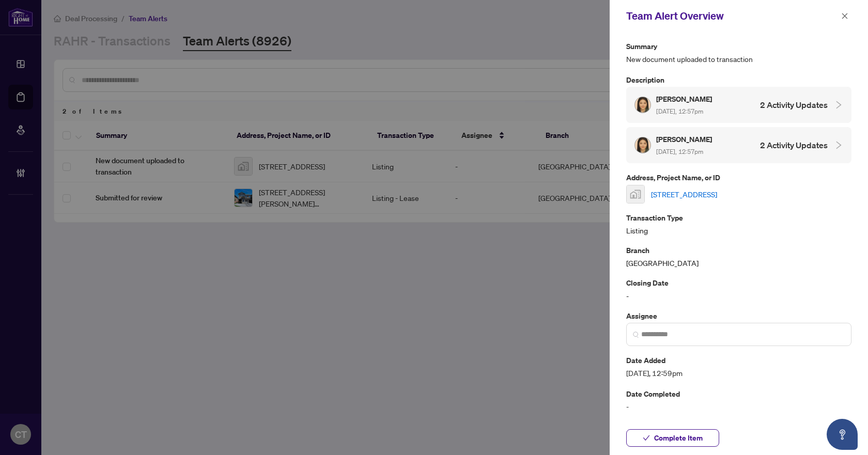 The height and width of the screenshot is (455, 868). Describe the element at coordinates (739, 80) in the screenshot. I see `p: Description` at that location.